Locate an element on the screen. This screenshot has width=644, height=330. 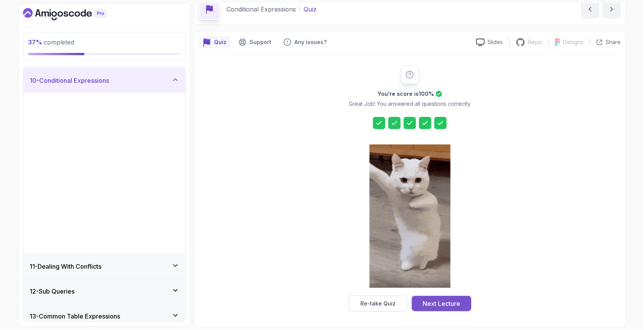
p: Slides is located at coordinates (495, 42).